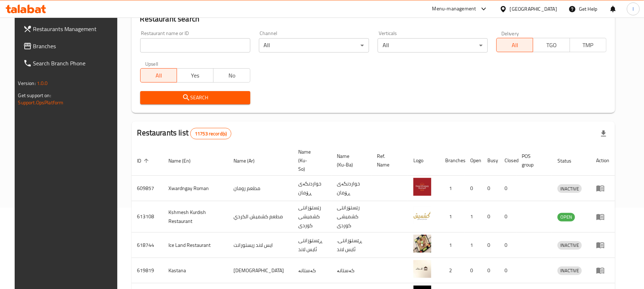 The height and width of the screenshot is (289, 644). I want to click on td: 619819, so click(147, 270).